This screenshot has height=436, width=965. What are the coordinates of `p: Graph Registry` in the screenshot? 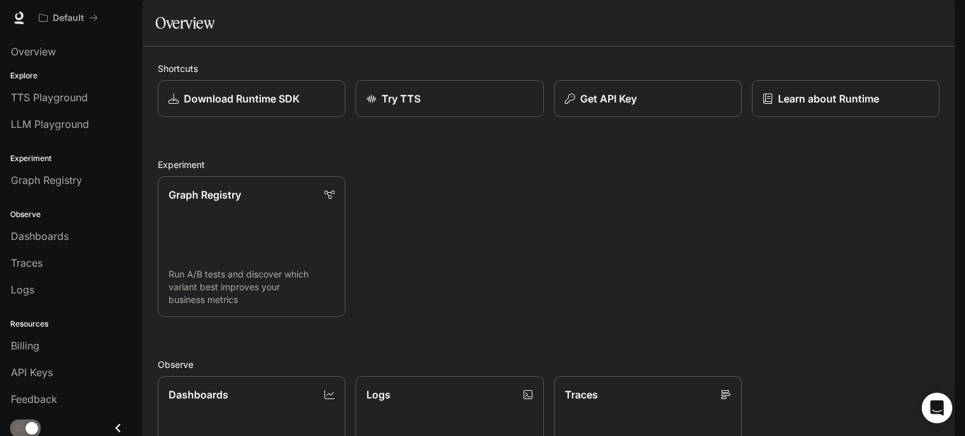 It's located at (205, 195).